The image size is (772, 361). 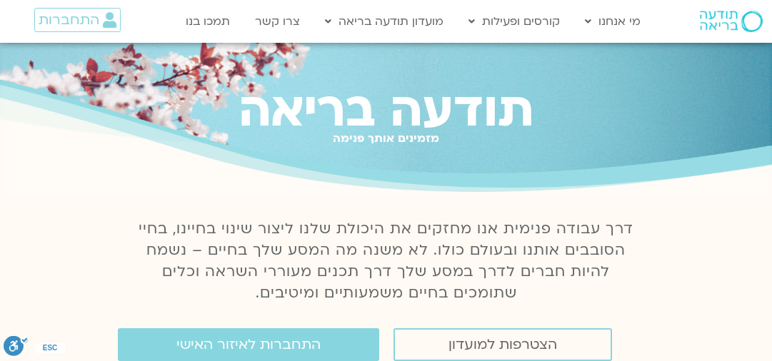 What do you see at coordinates (514, 21) in the screenshot?
I see `a: קורסים ופעילות` at bounding box center [514, 21].